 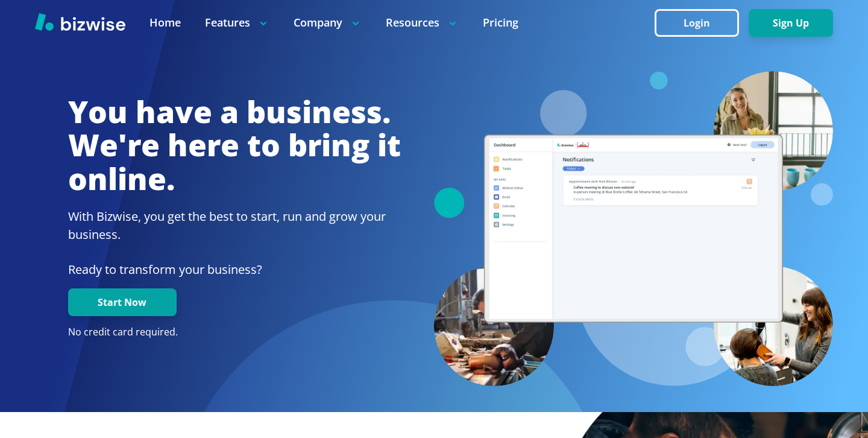 What do you see at coordinates (702, 23) in the screenshot?
I see `a: Login` at bounding box center [702, 23].